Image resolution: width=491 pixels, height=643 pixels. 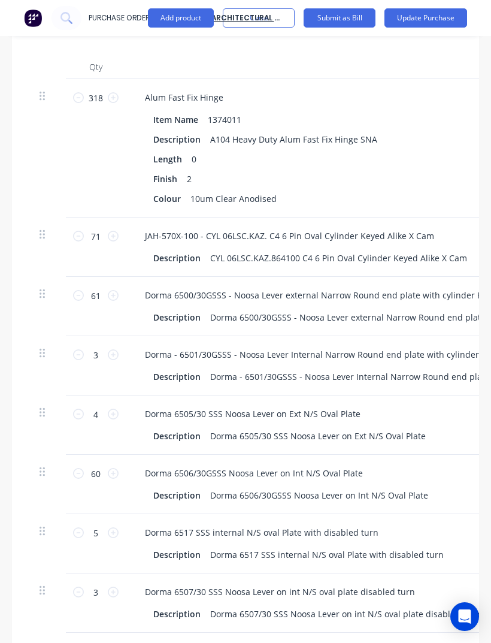 What do you see at coordinates (340, 18) in the screenshot?
I see `button: Submit as Bill` at bounding box center [340, 18].